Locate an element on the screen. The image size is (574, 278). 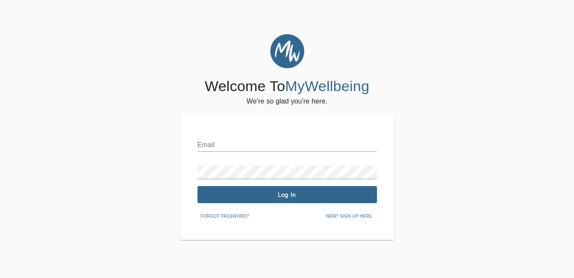
a: Forgot password? is located at coordinates (225, 215).